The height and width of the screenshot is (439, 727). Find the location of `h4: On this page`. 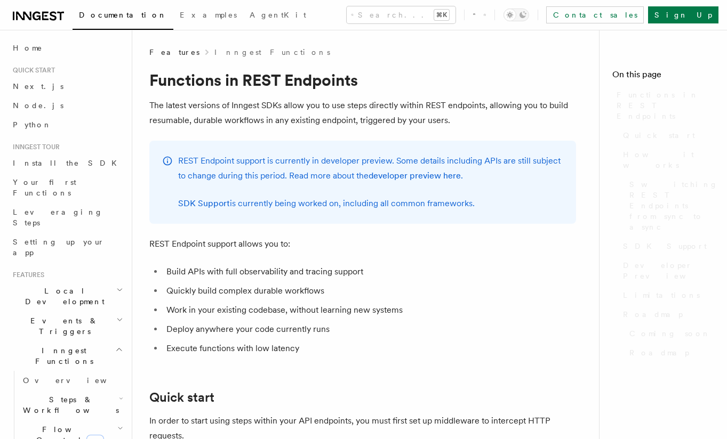

h4: On this page is located at coordinates (663, 77).